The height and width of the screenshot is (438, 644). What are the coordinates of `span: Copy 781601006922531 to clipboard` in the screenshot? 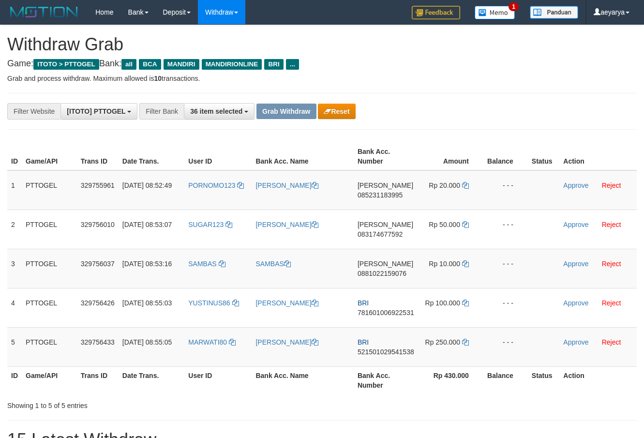 It's located at (386, 313).